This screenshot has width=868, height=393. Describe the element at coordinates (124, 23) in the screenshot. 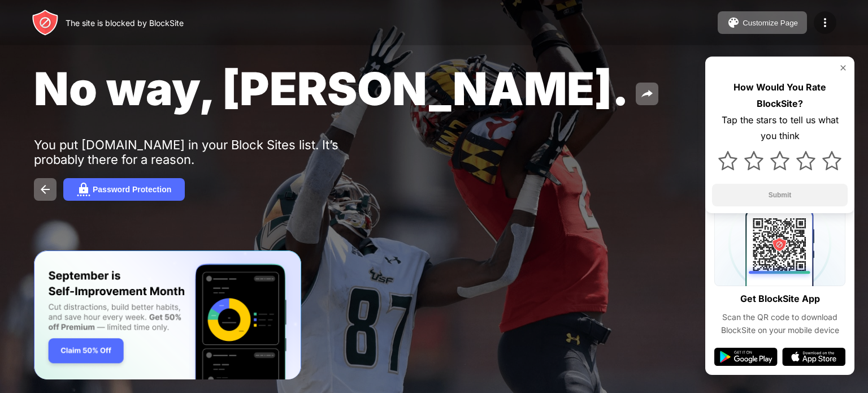

I see `div: The site is blocked by BlockSite` at that location.